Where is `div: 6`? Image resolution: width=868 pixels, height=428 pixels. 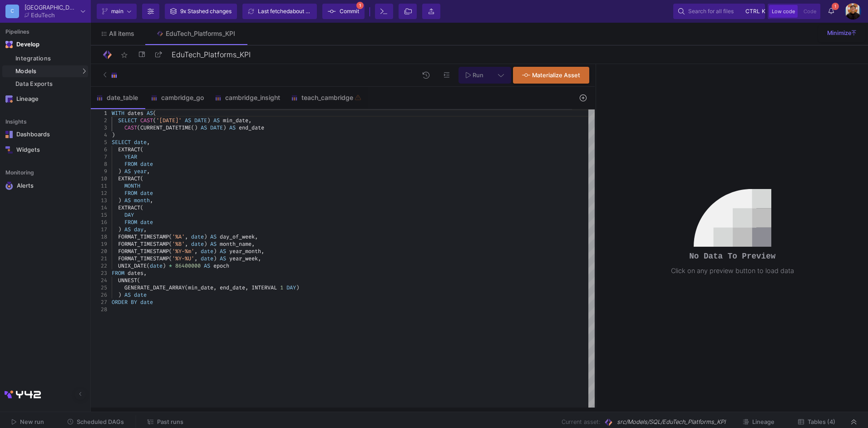
div: 6 is located at coordinates (99, 149).